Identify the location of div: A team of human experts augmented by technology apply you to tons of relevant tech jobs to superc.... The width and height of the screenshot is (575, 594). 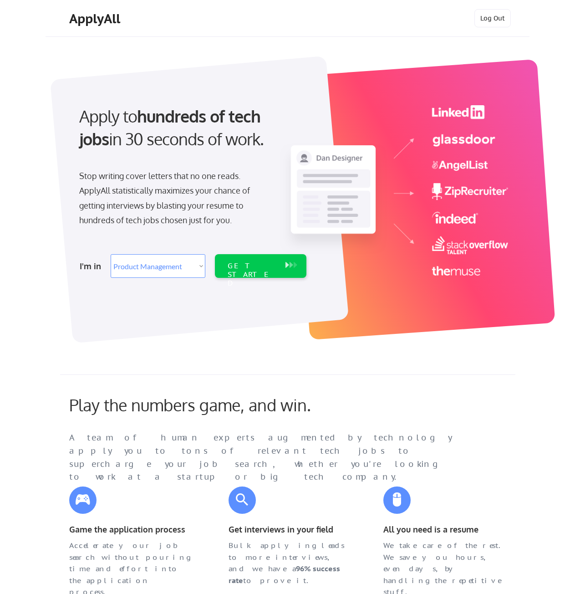
(270, 457).